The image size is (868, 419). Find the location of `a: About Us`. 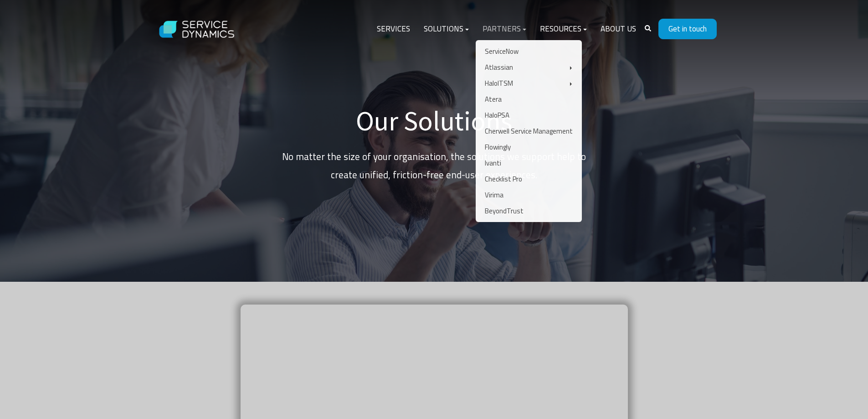

a: About Us is located at coordinates (618, 29).